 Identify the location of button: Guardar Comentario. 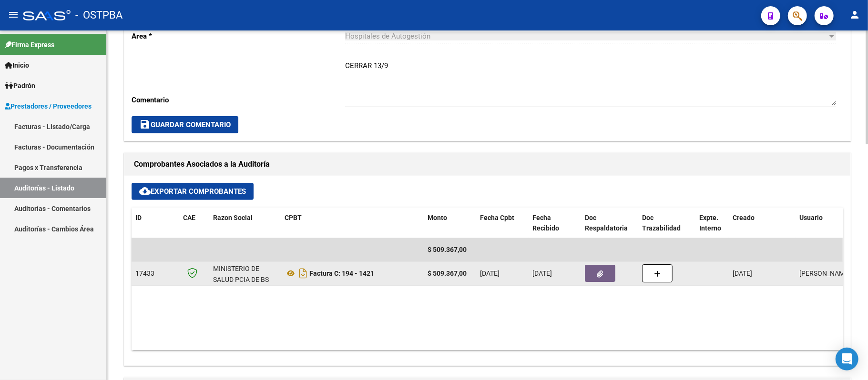
(185, 125).